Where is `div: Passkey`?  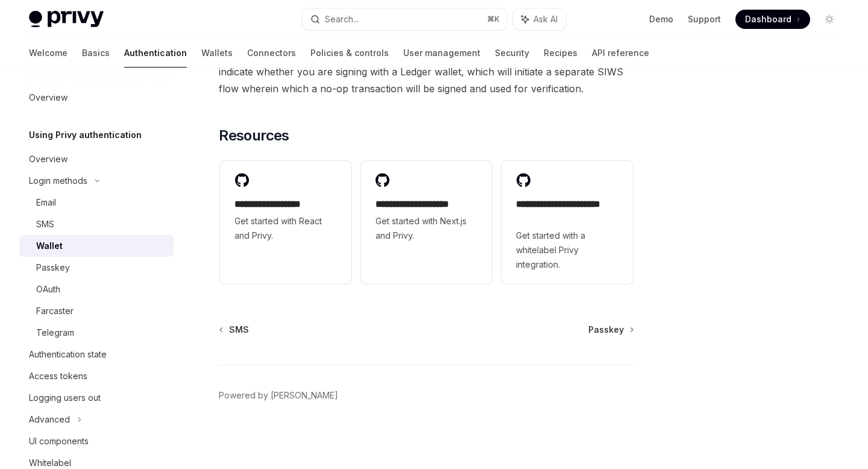 div: Passkey is located at coordinates (53, 268).